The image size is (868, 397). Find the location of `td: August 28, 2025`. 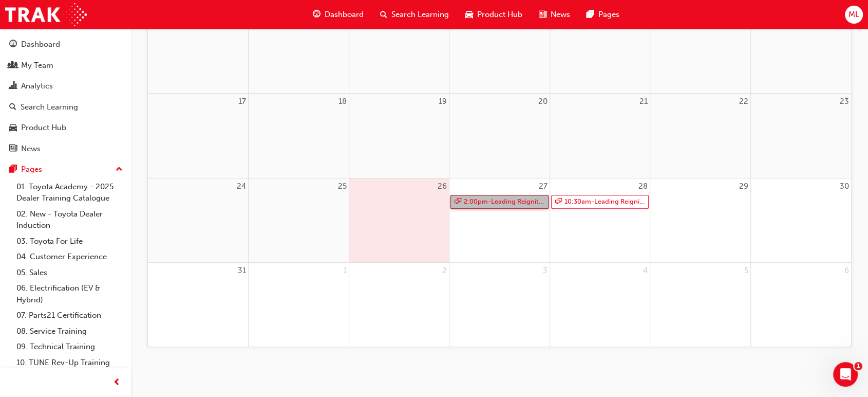

td: August 28, 2025 is located at coordinates (600, 220).